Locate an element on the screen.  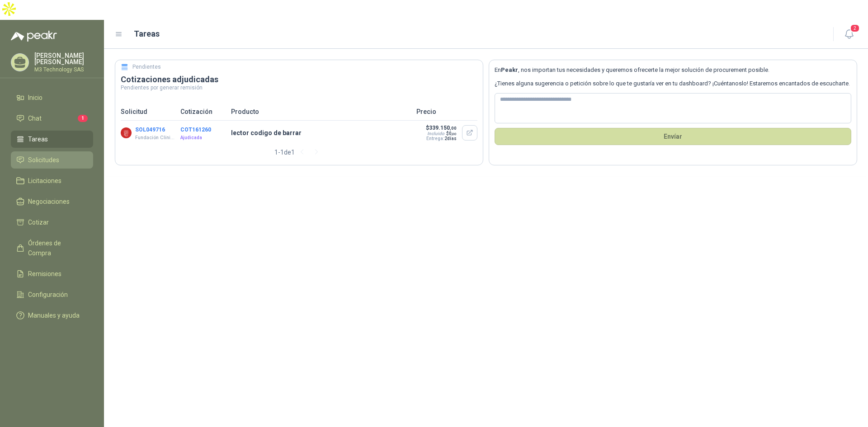
span: Cotizar is located at coordinates (38, 222).